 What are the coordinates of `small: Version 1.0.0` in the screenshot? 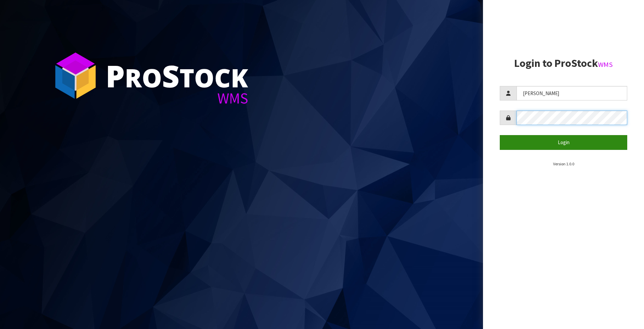 It's located at (564, 163).